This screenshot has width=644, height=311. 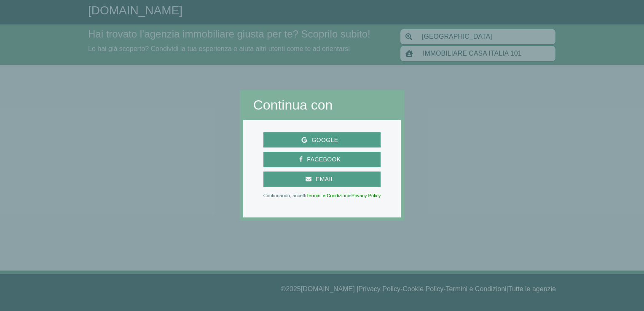 What do you see at coordinates (322, 195) in the screenshot?
I see `p: Continuando, accetti e` at bounding box center [322, 195].